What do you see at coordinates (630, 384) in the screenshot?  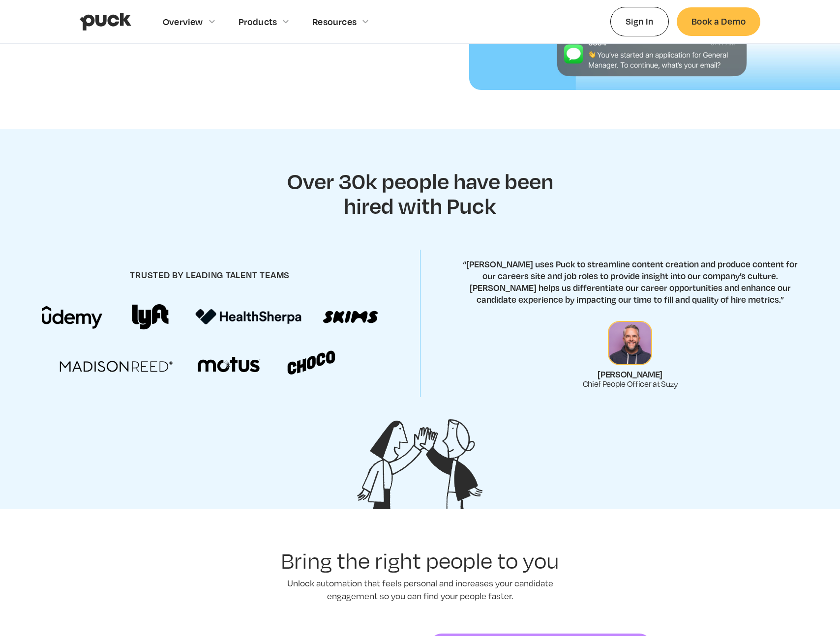 I see `div: Chief People Officer at Suzy` at bounding box center [630, 384].